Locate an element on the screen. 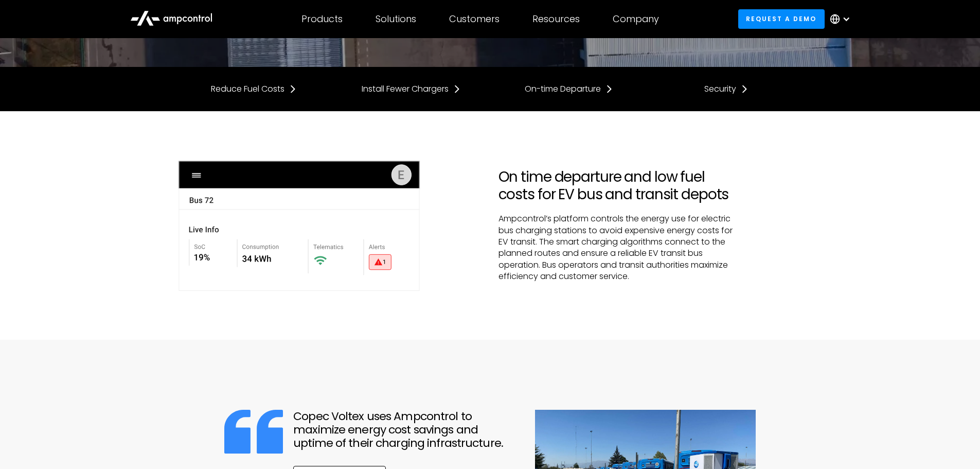  div: Solutions is located at coordinates (396, 19).